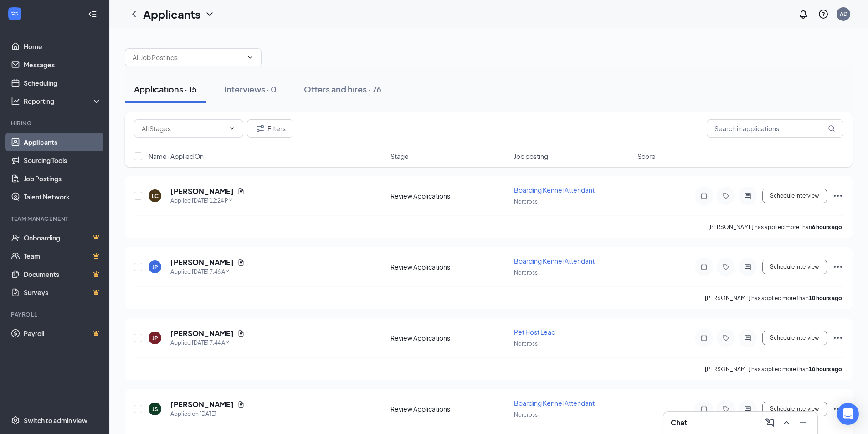 The width and height of the screenshot is (868, 434). I want to click on h1: Applicants, so click(172, 14).